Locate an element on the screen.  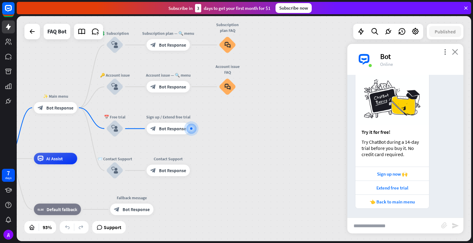
div: Subscribe now is located at coordinates (294, 8).